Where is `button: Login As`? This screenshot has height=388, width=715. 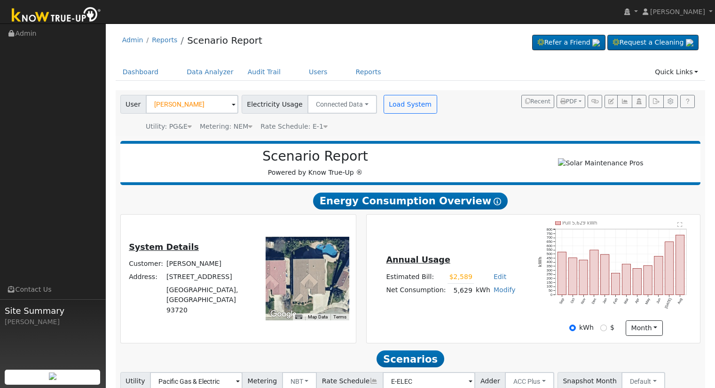
button: Login As is located at coordinates (639, 102).